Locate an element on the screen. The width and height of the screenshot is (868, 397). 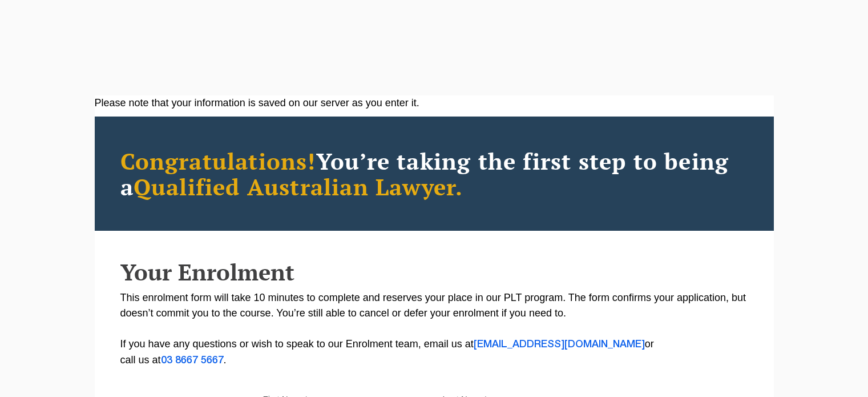
span: Congratulations! is located at coordinates (218, 160).